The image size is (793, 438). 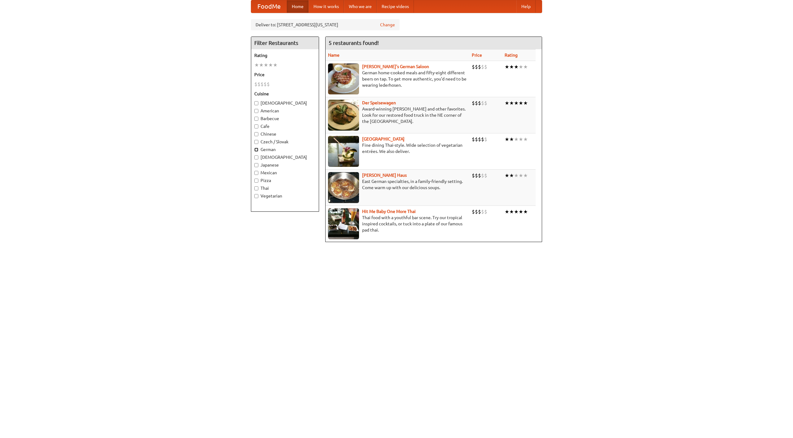 What do you see at coordinates (326, 7) in the screenshot?
I see `a: How it works` at bounding box center [326, 7].